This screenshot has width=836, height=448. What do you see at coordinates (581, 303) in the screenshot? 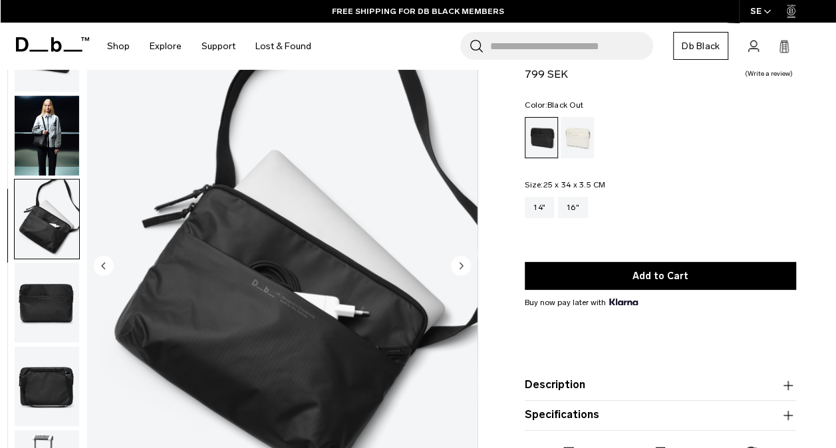
I see `span: Buy now pay later with` at bounding box center [581, 303].